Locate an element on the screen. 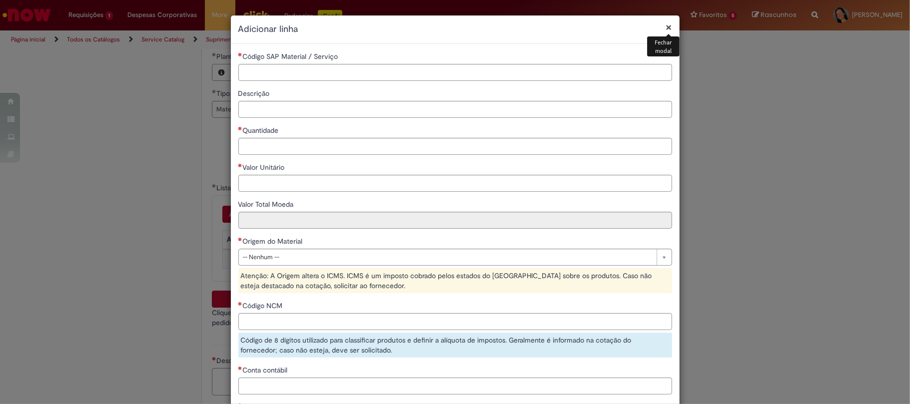 The image size is (910, 404). span: -- Nenhum -- is located at coordinates (447, 257).